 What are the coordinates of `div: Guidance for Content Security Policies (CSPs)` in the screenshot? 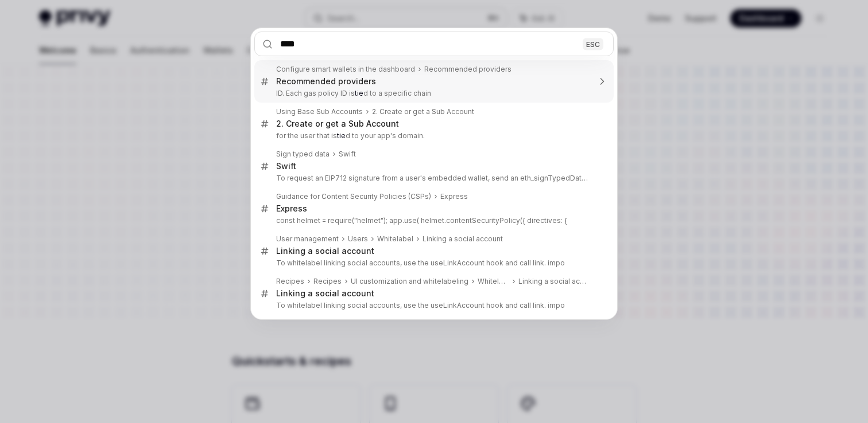 It's located at (353, 197).